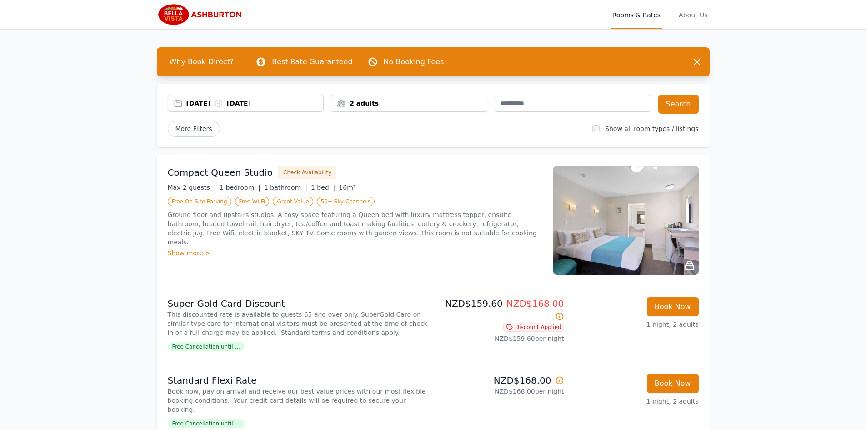 The width and height of the screenshot is (866, 430). I want to click on button: Check Availability, so click(307, 172).